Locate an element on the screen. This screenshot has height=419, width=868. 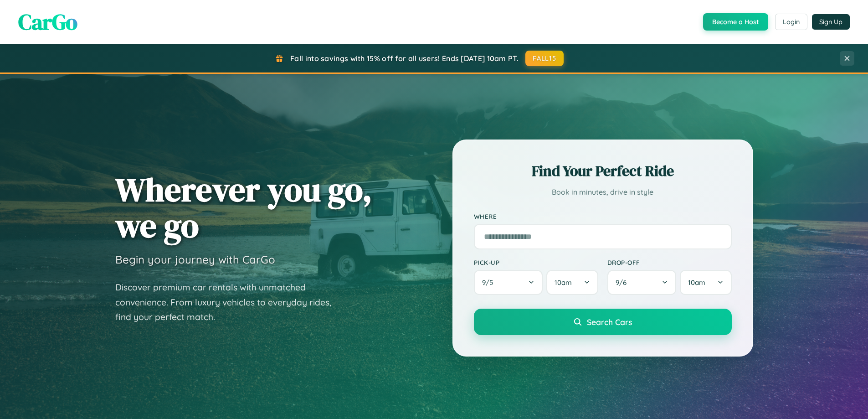
h3: Begin your journey with CarGo is located at coordinates (195, 259).